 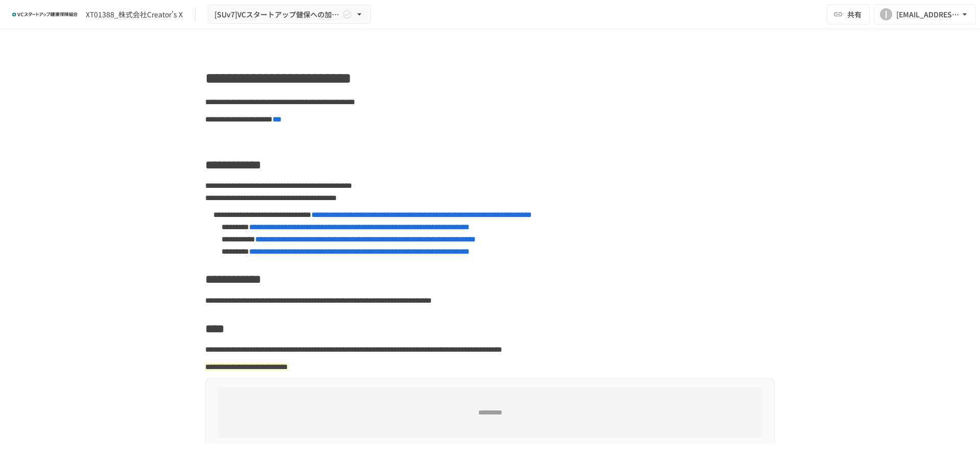 What do you see at coordinates (886, 14) in the screenshot?
I see `div: I` at bounding box center [886, 14].